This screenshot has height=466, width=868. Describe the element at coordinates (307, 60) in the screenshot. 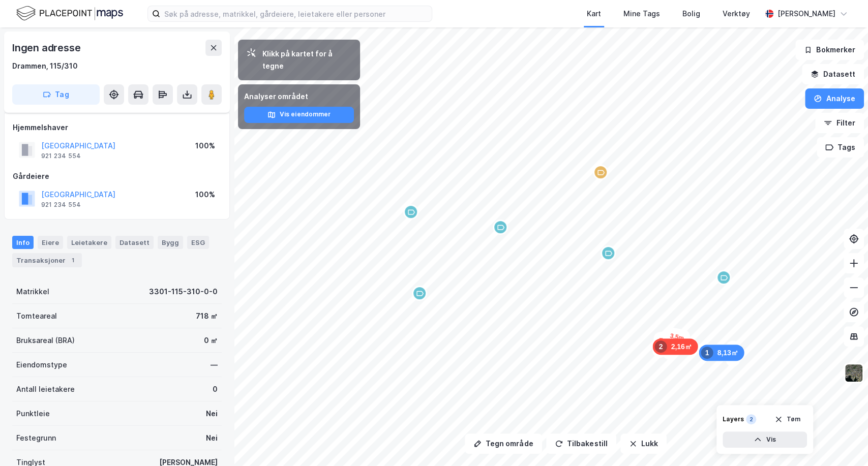

I see `div: Klikk på kartet for å tegne` at that location.